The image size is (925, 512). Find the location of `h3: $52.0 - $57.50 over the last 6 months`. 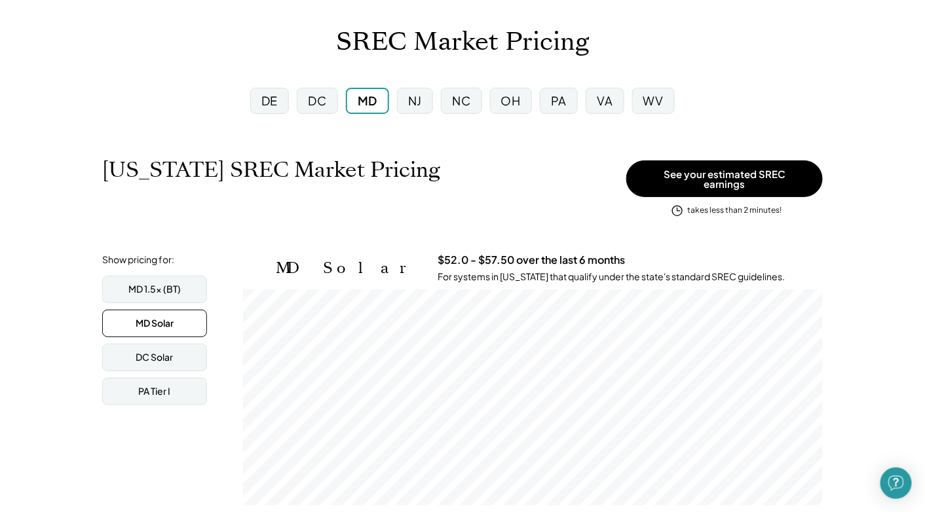

h3: $52.0 - $57.50 over the last 6 months is located at coordinates (531, 260).